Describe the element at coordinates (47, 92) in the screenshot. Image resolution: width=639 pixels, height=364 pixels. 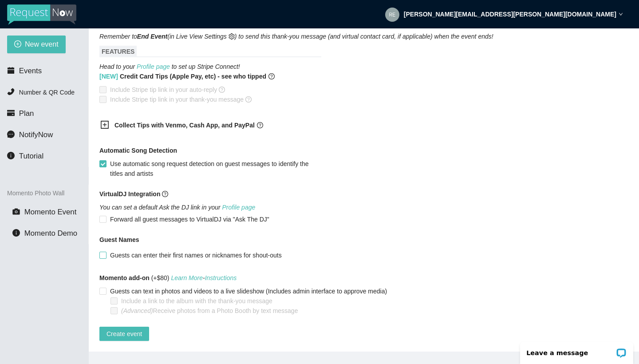
I see `span: Number & QR Code` at that location.